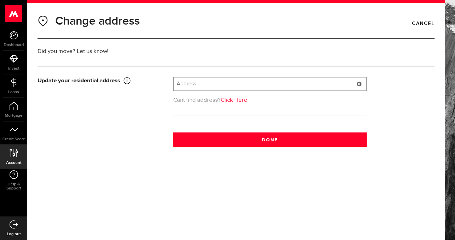 The height and width of the screenshot is (240, 455). I want to click on button: Open LiveChat chat widget, so click(16, 13).